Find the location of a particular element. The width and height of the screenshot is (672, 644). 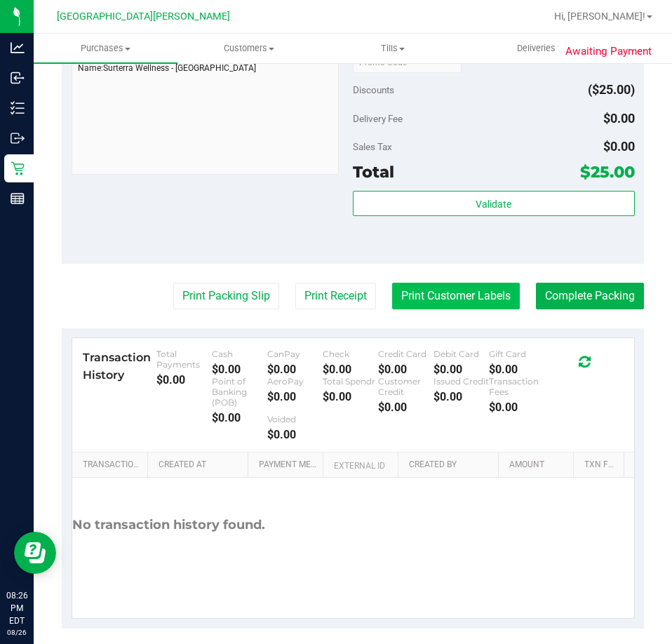

a: Txn Fee is located at coordinates (601, 465).